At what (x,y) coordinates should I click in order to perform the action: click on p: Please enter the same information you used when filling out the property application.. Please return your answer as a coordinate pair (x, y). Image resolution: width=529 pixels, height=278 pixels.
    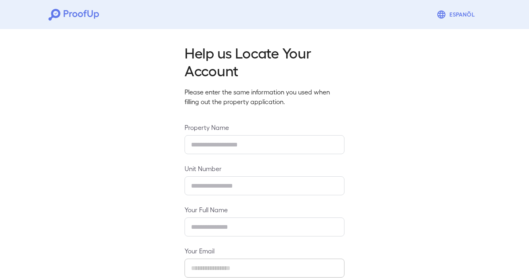
    Looking at the image, I should click on (264, 97).